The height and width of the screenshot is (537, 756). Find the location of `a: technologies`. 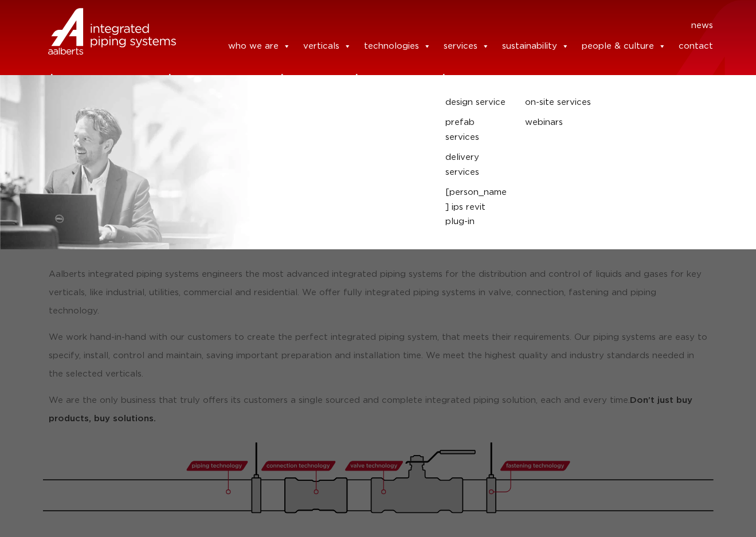

a: technologies is located at coordinates (397, 46).